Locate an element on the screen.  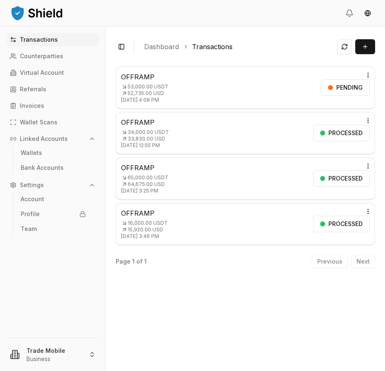
nav: breadcrumb is located at coordinates (237, 47).